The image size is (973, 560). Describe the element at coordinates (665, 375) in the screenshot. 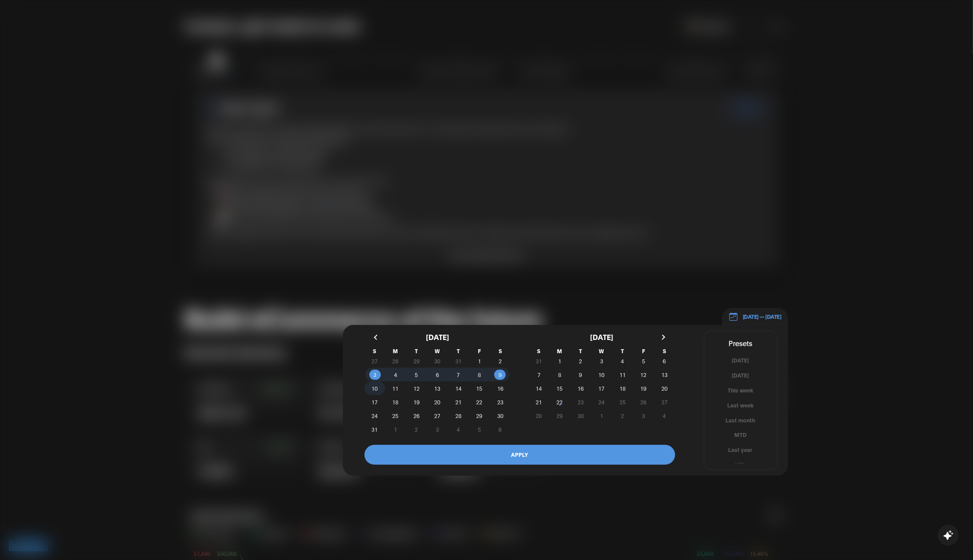

I see `span: 13` at that location.